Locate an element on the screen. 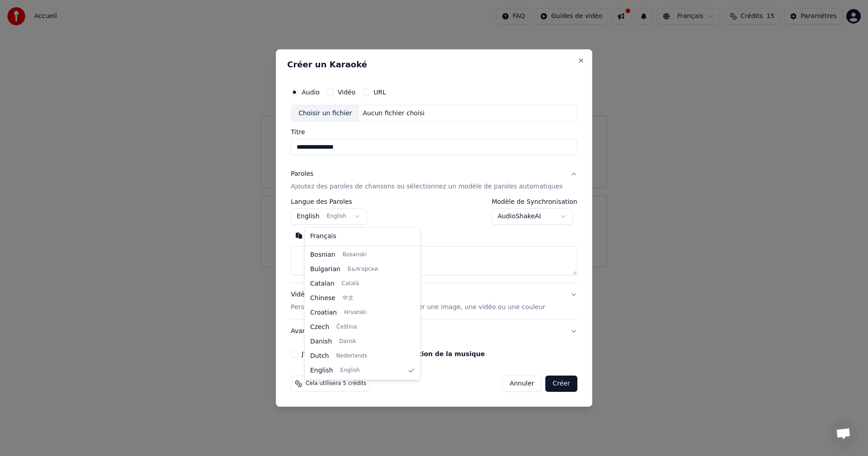 The height and width of the screenshot is (456, 868). span: Dansk is located at coordinates (347, 342).